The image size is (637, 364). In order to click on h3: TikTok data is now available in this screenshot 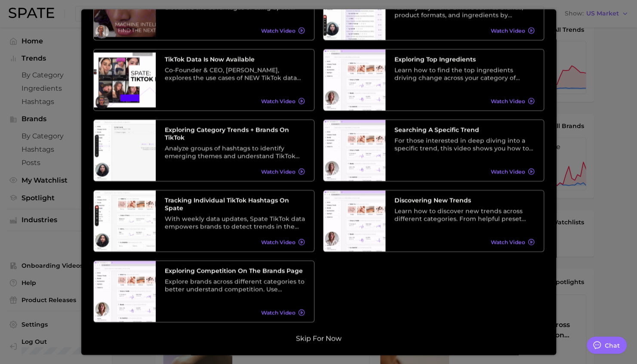, I will do `click(235, 59)`.